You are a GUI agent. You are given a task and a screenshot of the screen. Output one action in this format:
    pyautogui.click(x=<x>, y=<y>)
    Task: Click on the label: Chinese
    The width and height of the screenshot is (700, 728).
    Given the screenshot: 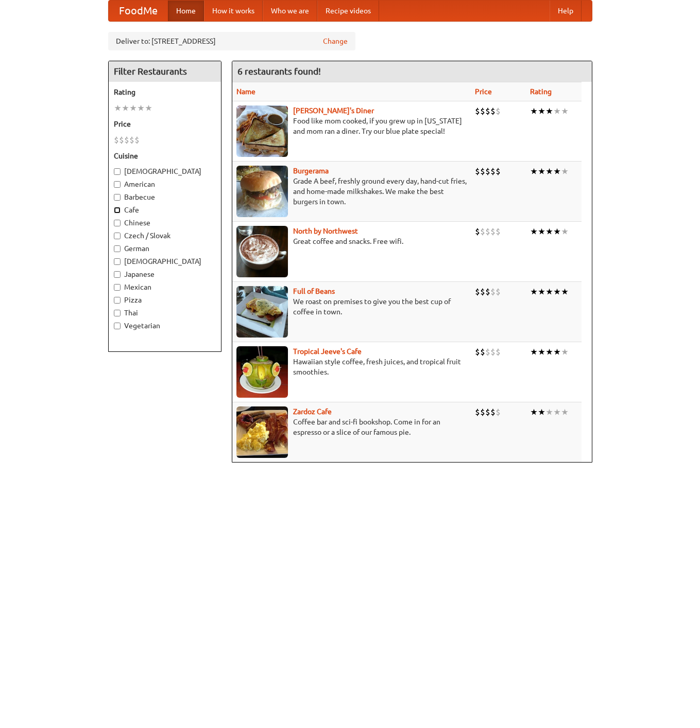 What is the action you would take?
    pyautogui.click(x=164, y=223)
    